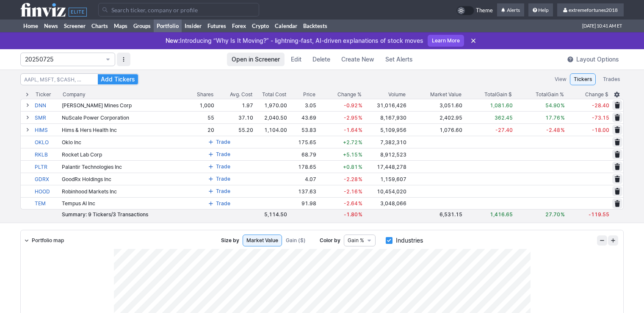  What do you see at coordinates (47, 166) in the screenshot?
I see `a: PLTR` at bounding box center [47, 166].